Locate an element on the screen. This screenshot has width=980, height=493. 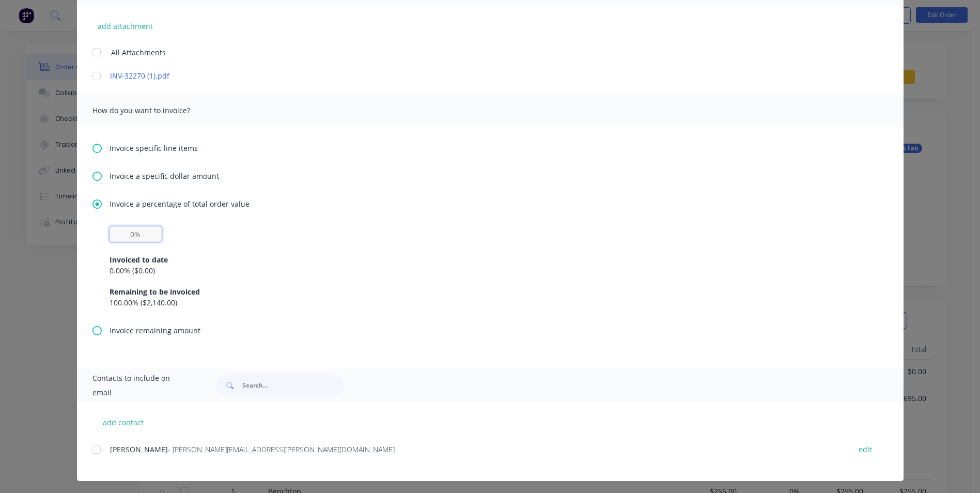
button: add attachment is located at coordinates (125, 26).